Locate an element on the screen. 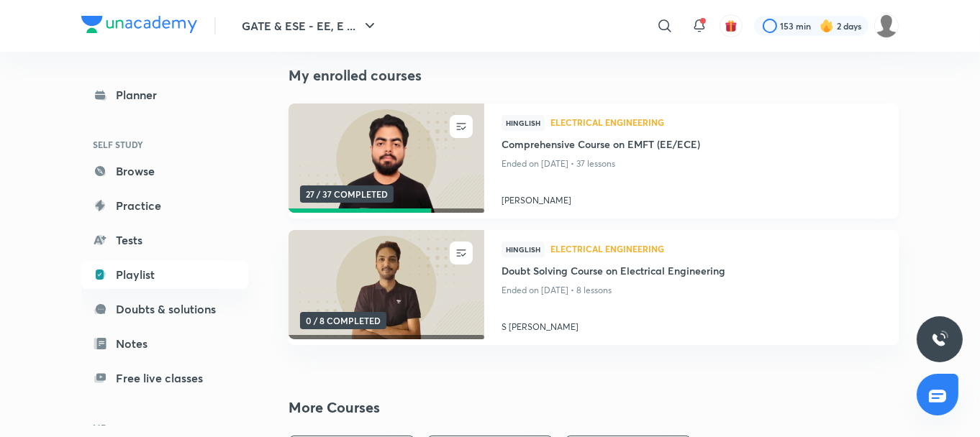 Image resolution: width=980 pixels, height=437 pixels. span: 0 / 8 COMPLETED is located at coordinates (343, 321).